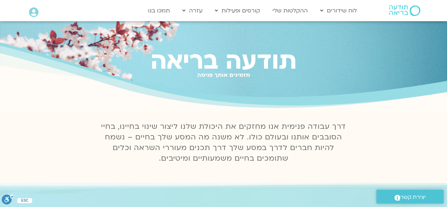  What do you see at coordinates (192, 11) in the screenshot?
I see `a: עזרה` at bounding box center [192, 11].